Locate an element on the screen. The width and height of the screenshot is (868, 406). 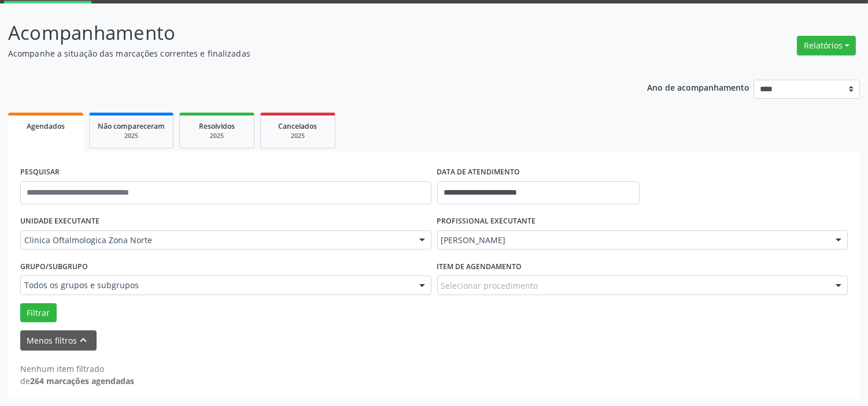
p: Acompanhamento is located at coordinates (306, 33).